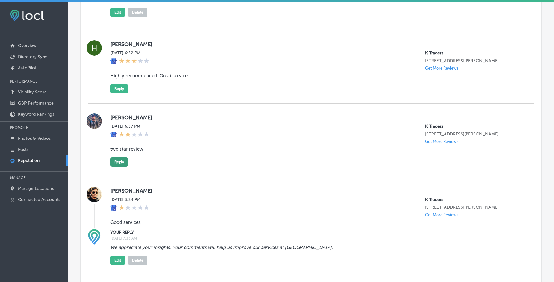  What do you see at coordinates (36, 188) in the screenshot?
I see `p: Manage Locations` at bounding box center [36, 188].